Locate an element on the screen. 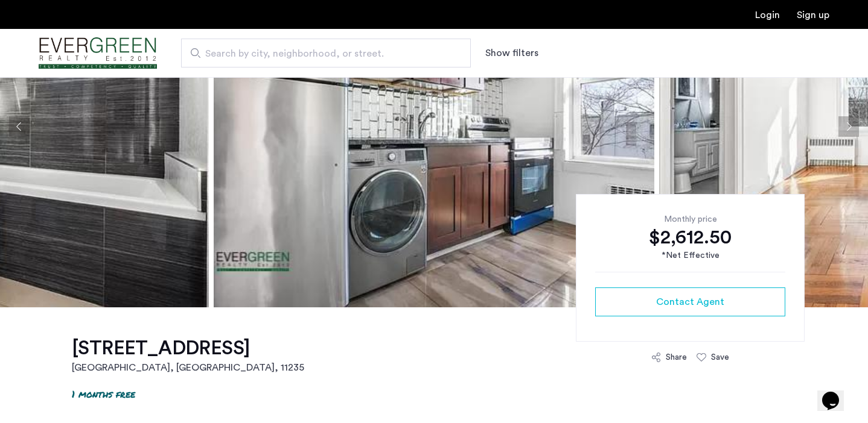  p: 1 months free is located at coordinates (104, 393).